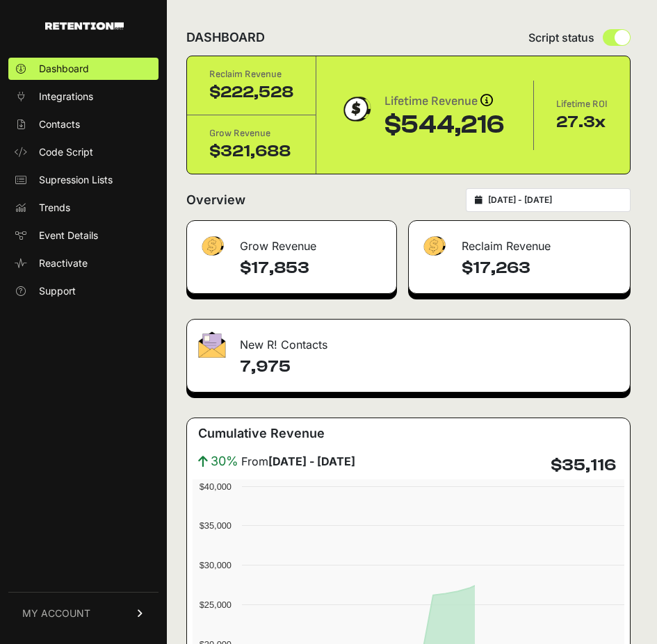 This screenshot has width=657, height=644. I want to click on a: Code Script, so click(84, 152).